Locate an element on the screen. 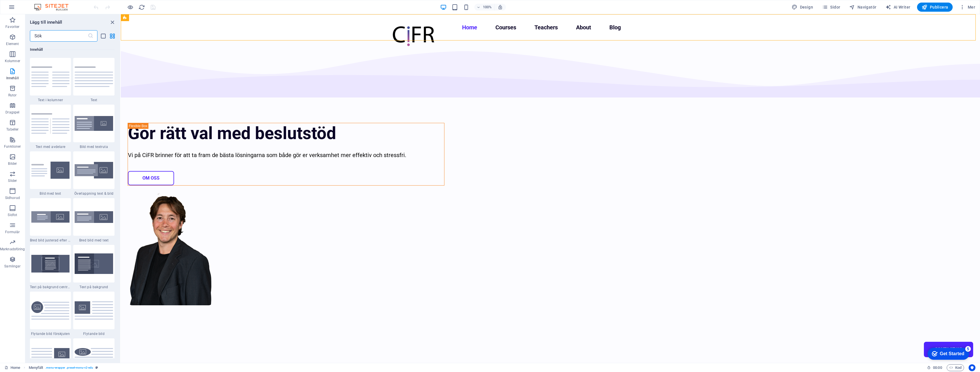 This screenshot has height=372, width=980. h6: Sessionstid is located at coordinates (934, 368).